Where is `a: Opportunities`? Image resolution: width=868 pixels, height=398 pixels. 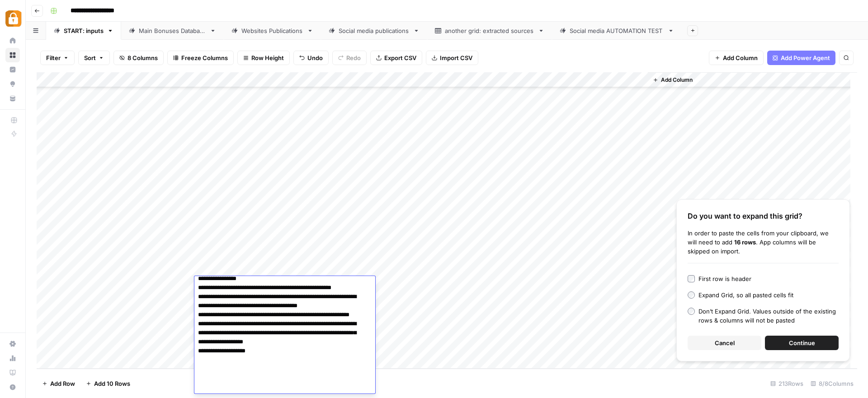
a: Opportunities is located at coordinates (13, 84).